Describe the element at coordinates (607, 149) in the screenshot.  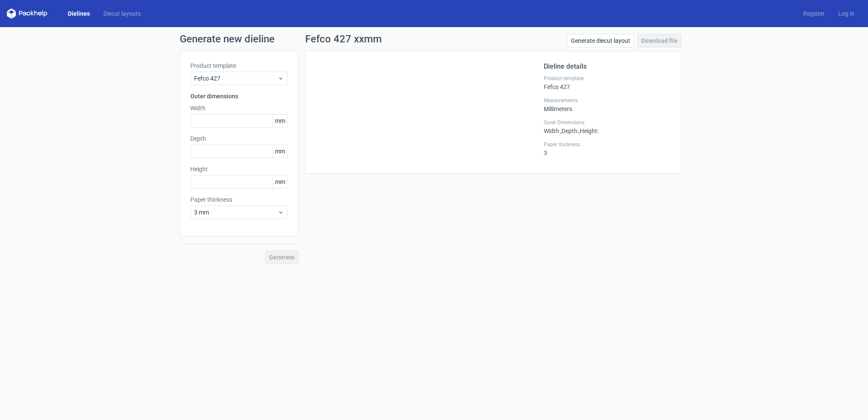
I see `div: 3` at that location.